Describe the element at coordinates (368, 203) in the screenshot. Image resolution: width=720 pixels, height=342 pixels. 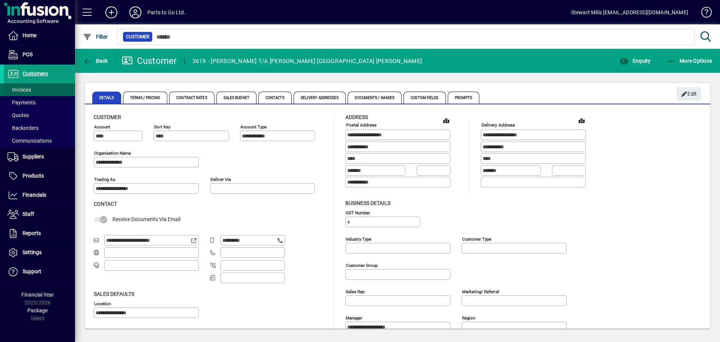
I see `span: Business details` at that location.